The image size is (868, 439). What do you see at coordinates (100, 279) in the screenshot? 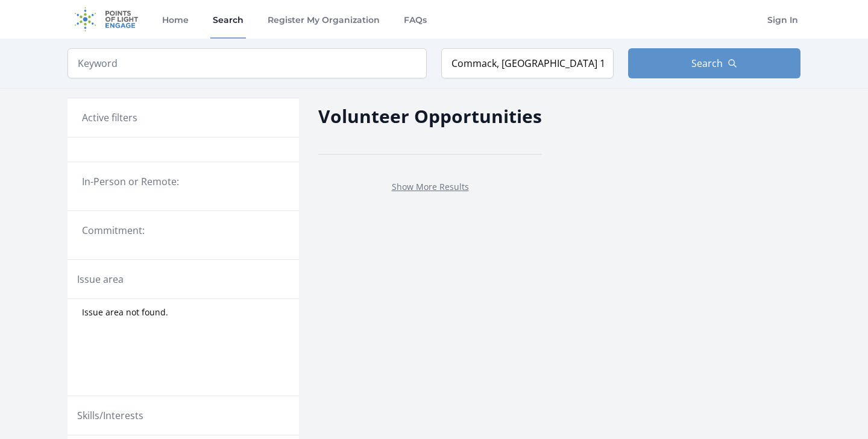
I see `legend: Issue area` at bounding box center [100, 279].